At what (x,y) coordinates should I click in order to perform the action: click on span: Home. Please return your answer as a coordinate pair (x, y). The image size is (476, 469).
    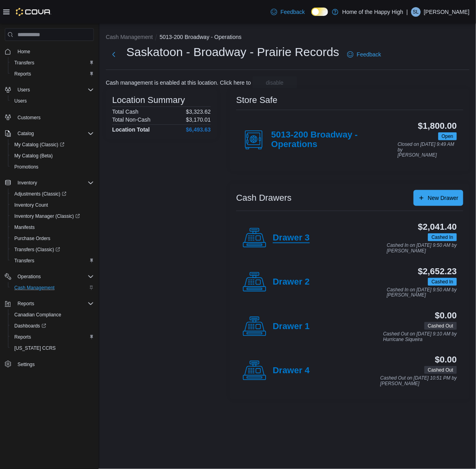
    Looking at the image, I should click on (54, 51).